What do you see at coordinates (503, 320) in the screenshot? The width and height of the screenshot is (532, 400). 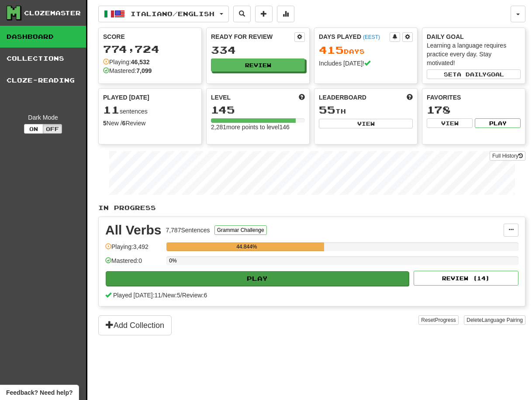 I see `span: Language Pairing` at bounding box center [503, 320].